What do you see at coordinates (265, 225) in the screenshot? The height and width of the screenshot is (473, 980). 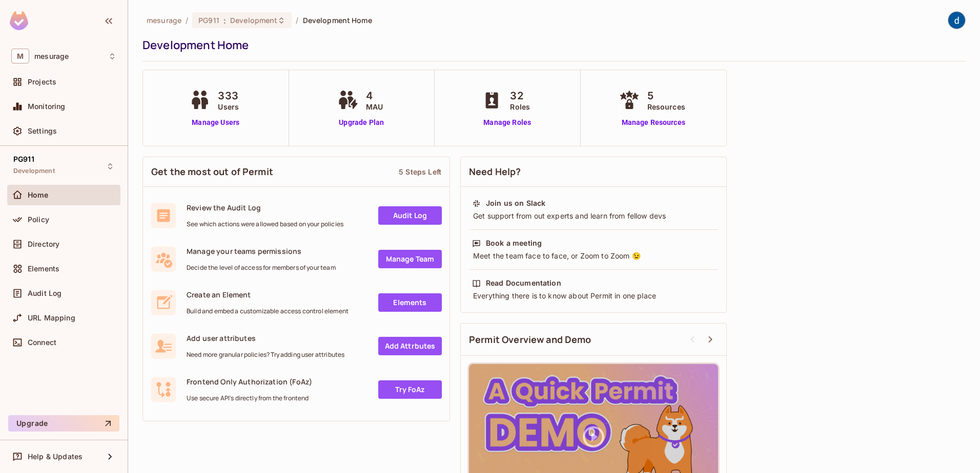 I see `span: See which actions were allowed based on your policies` at bounding box center [265, 225].